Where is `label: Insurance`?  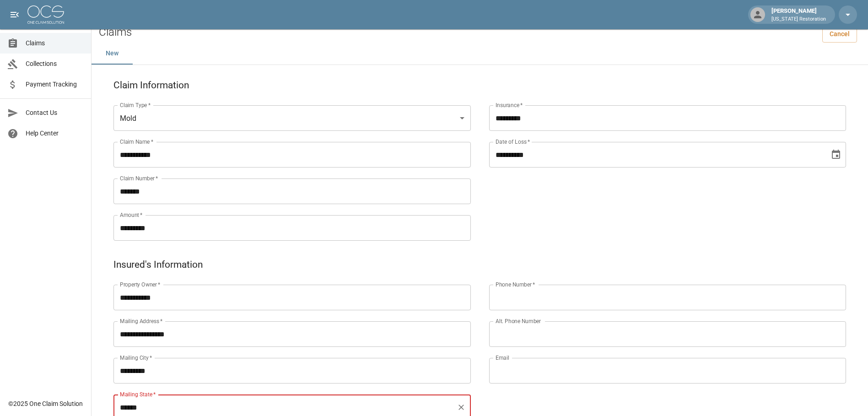
label: Insurance is located at coordinates (509, 105).